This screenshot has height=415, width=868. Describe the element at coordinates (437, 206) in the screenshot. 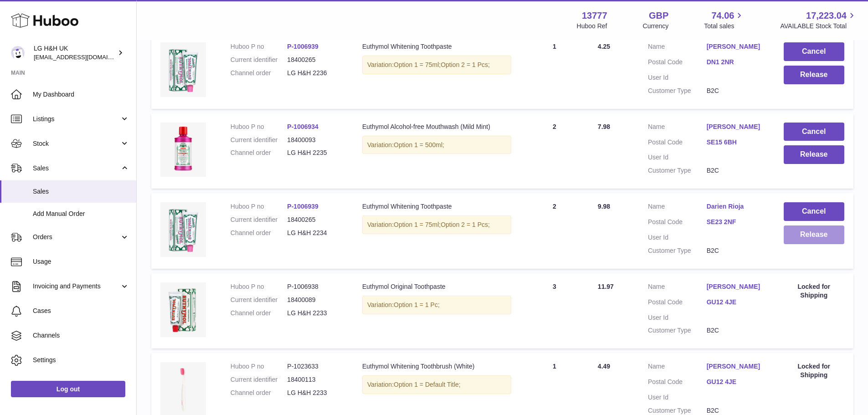

I see `div: Euthymol Whitening Toothpaste` at that location.